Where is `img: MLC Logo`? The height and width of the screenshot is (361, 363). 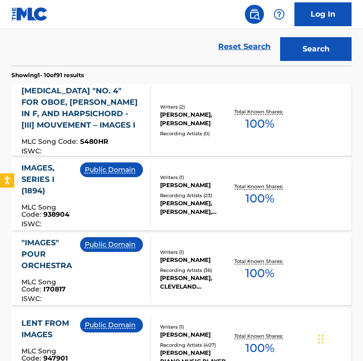
img: MLC Logo is located at coordinates (30, 14).